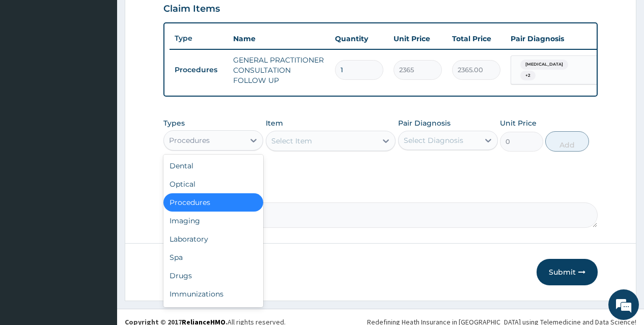 The image size is (644, 325). Describe the element at coordinates (433, 140) in the screenshot. I see `div: Select Diagnosis` at that location.